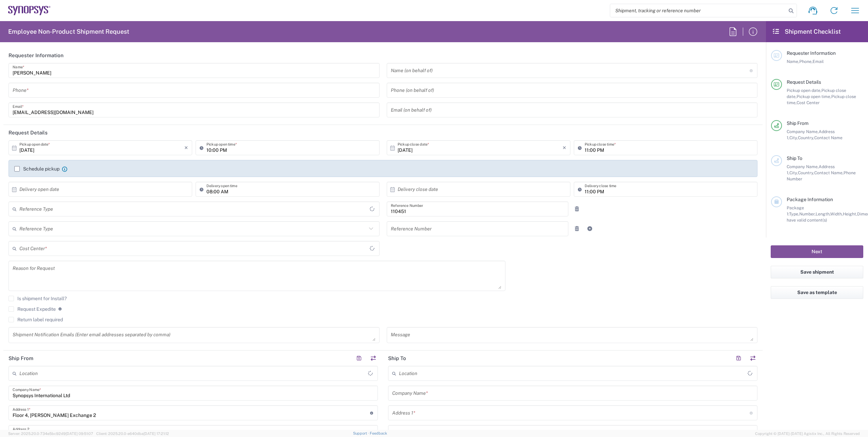  What do you see at coordinates (798, 123) in the screenshot?
I see `span: Ship From` at bounding box center [798, 123].